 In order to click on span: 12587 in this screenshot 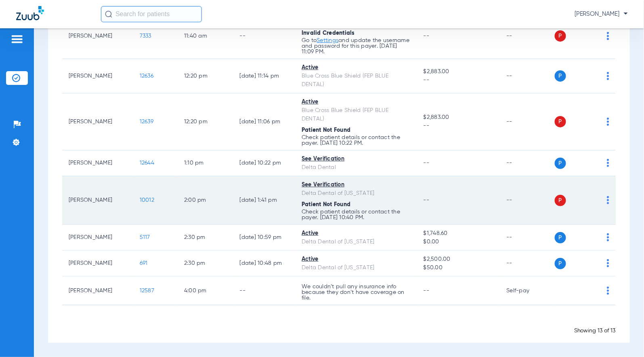, I will do `click(147, 290)`.